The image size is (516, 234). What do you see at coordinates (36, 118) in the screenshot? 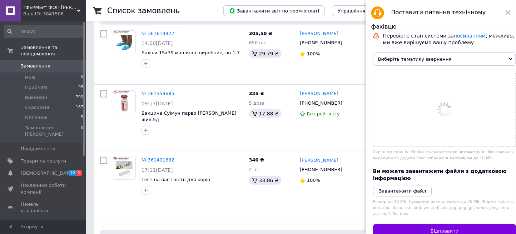
I see `span: Оплачені` at bounding box center [36, 118].